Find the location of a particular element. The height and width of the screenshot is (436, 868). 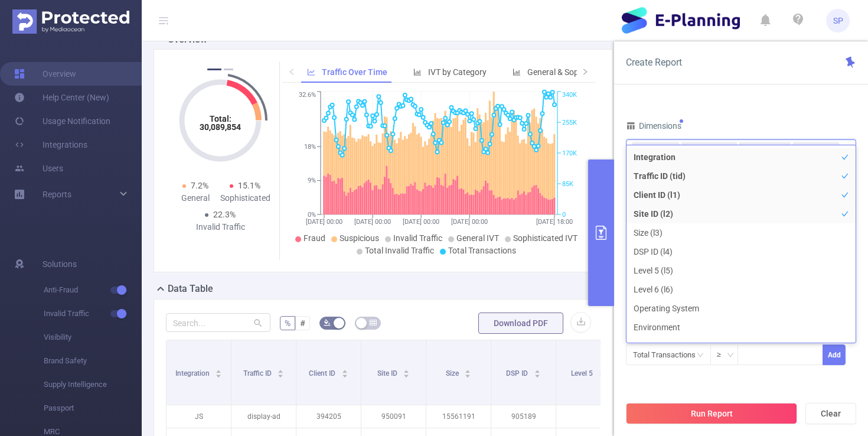

i: icon: right is located at coordinates (585, 72).